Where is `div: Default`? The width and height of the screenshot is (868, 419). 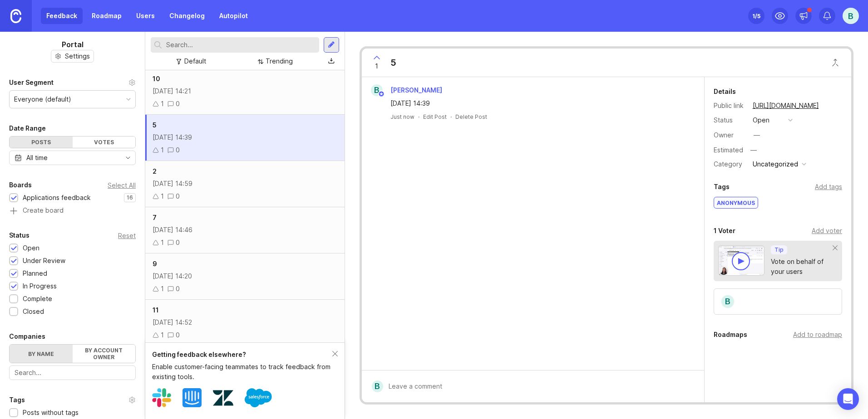 div: Default is located at coordinates (195, 61).